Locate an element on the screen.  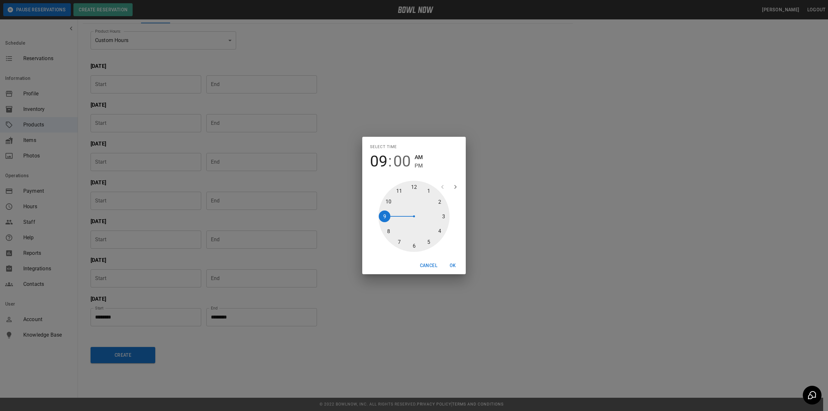
button: 00 is located at coordinates (402, 161).